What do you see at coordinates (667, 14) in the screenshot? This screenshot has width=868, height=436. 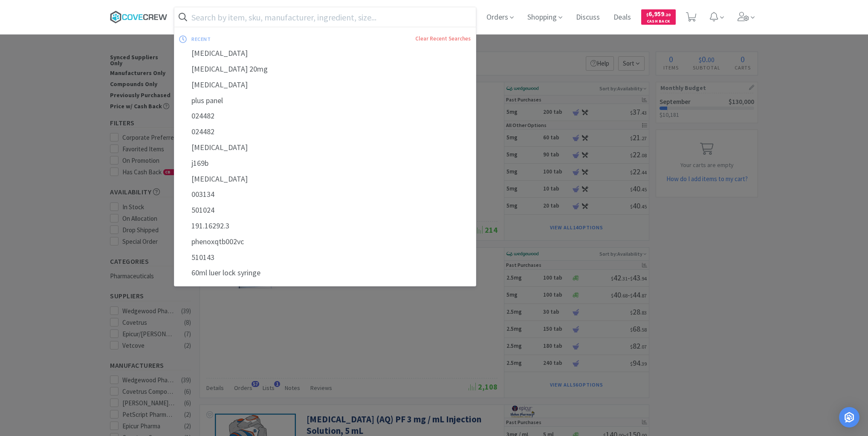 I see `span: . 20` at bounding box center [667, 14].